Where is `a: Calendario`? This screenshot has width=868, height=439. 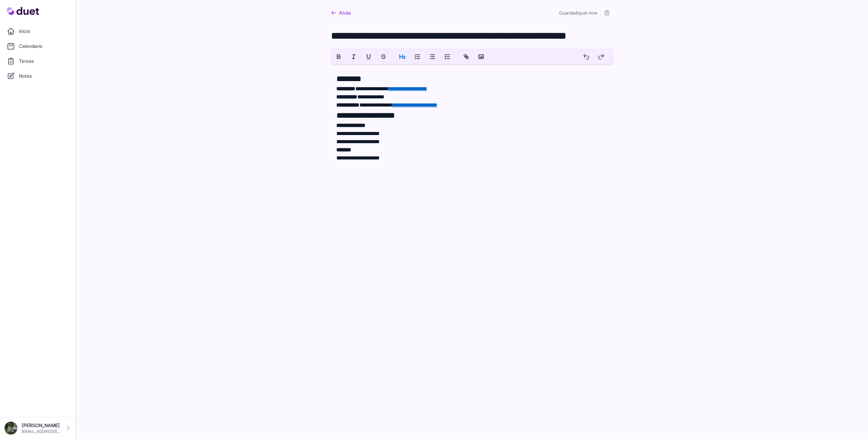
a: Calendario is located at coordinates (37, 46).